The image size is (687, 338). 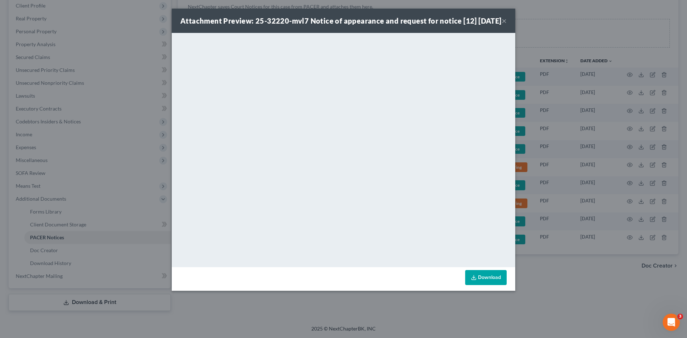 I want to click on a: Download, so click(x=486, y=277).